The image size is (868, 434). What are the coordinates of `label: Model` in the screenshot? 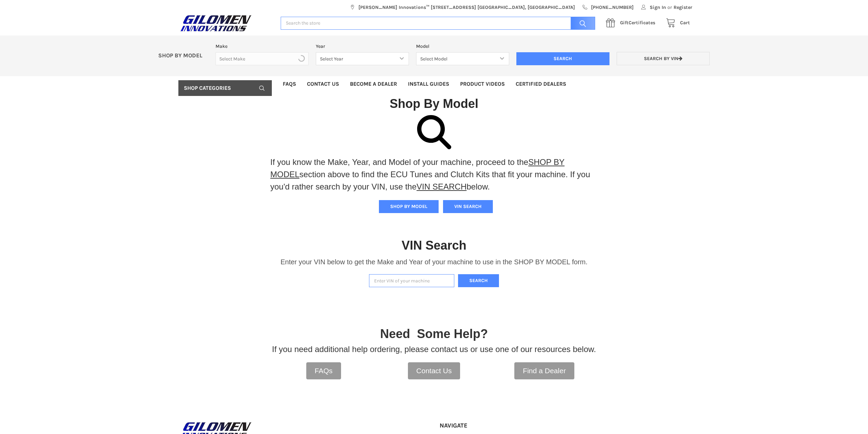 It's located at (463, 47).